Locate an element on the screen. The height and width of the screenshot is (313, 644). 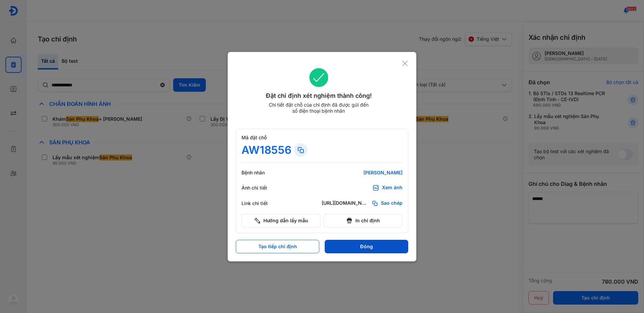
div: Ảnh chi tiết is located at coordinates (262, 188).